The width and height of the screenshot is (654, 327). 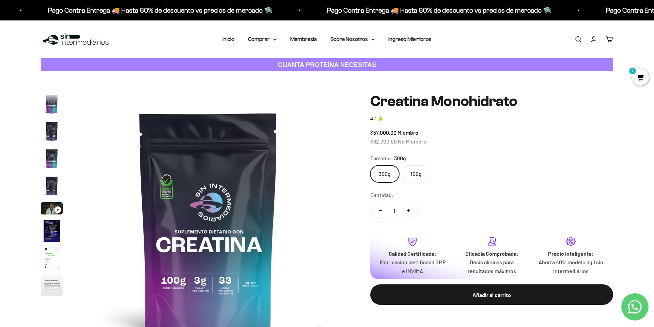 I want to click on p: Fabricación certificada GMP e INVIMA, so click(x=412, y=266).